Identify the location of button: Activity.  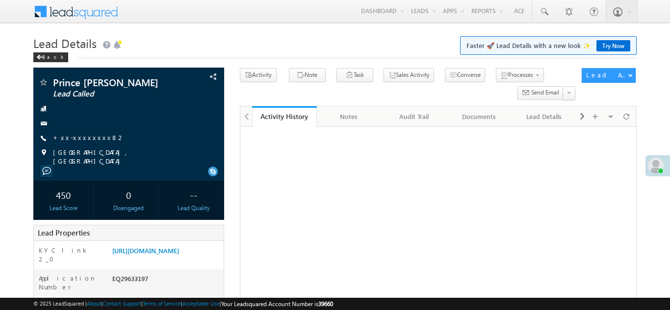
(258, 75).